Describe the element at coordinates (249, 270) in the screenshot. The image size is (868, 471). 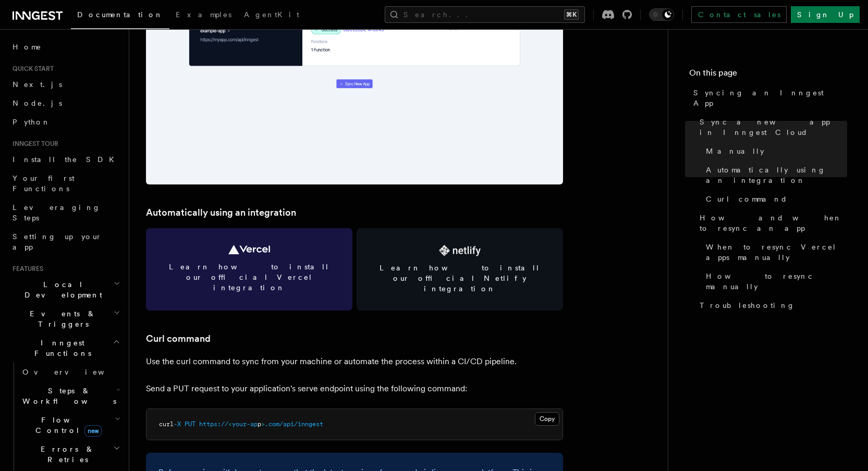
I see `a: Learn how to install our official Vercel integration` at that location.